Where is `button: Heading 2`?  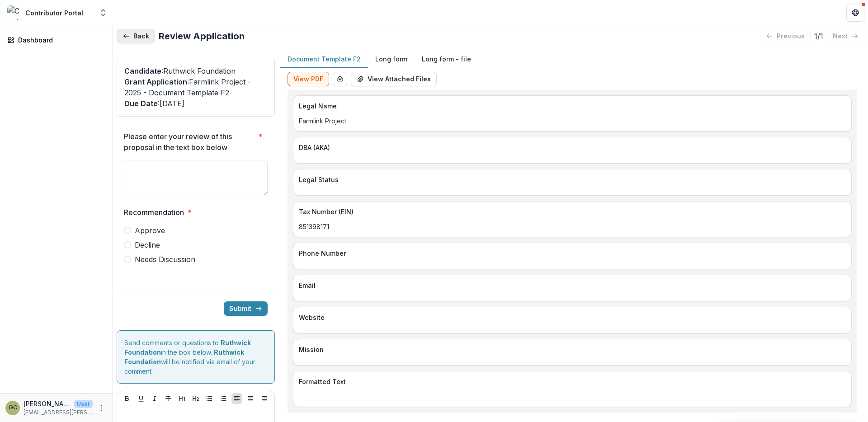
button: Heading 2 is located at coordinates (196, 399).